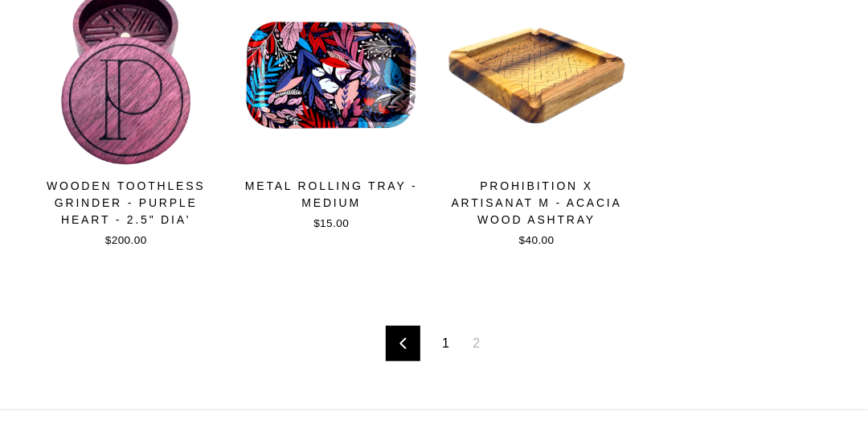  I want to click on div: $40.00, so click(537, 240).